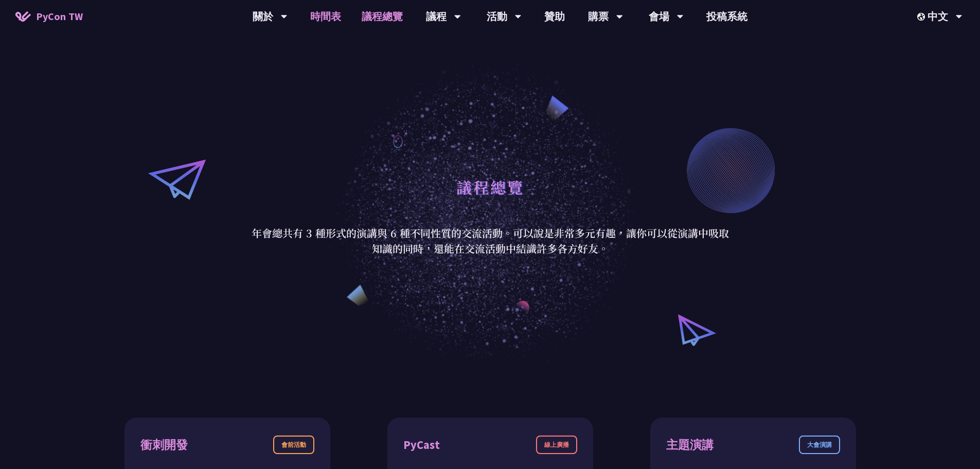  Describe the element at coordinates (690, 445) in the screenshot. I see `div: 主題演講` at that location.